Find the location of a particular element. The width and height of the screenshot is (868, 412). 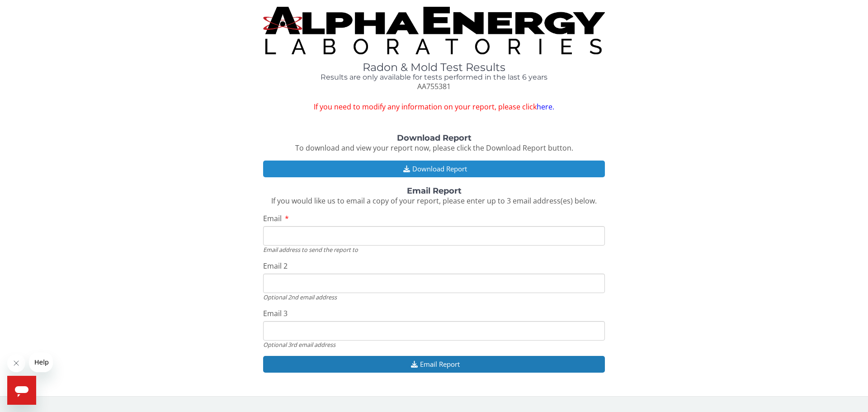

button: Email Report is located at coordinates (434, 364).